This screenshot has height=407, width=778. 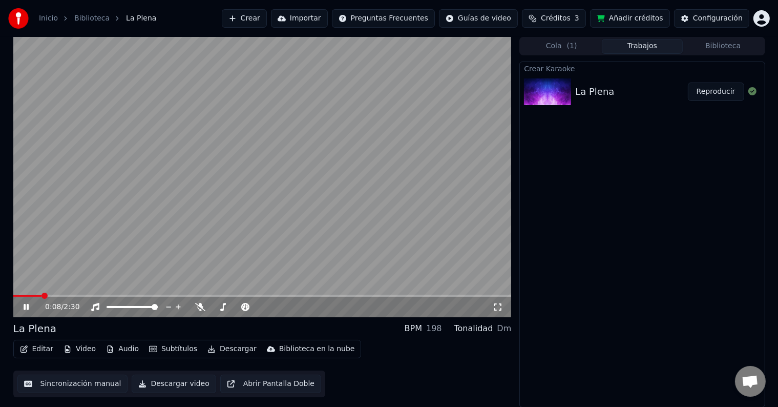 I want to click on div: Biblioteca en la nube, so click(x=317, y=349).